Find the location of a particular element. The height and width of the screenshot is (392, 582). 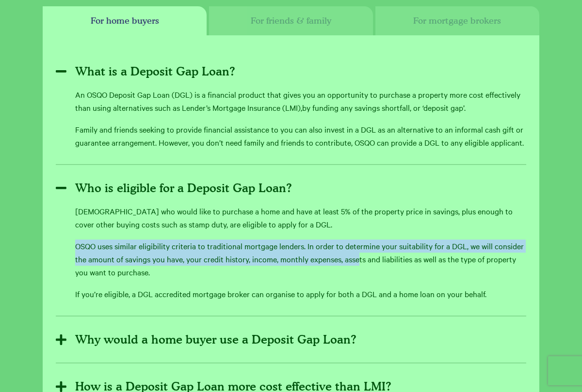

button: Why would a home buyer use a Deposit Gap Loan? is located at coordinates (291, 340).